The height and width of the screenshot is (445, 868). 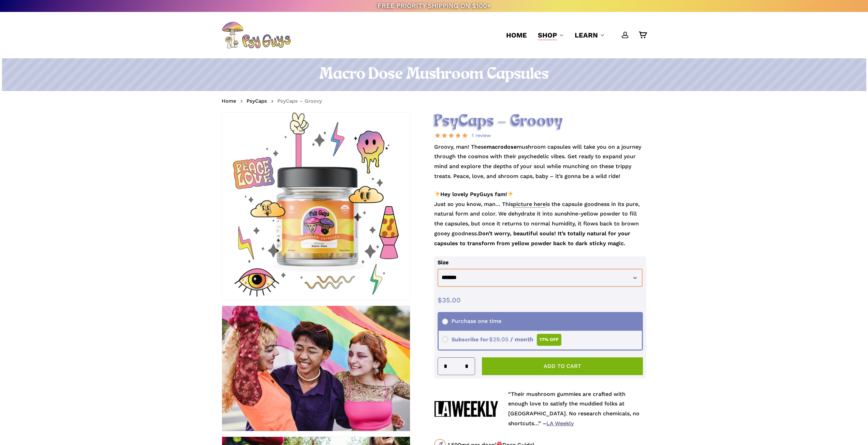 What do you see at coordinates (449, 300) in the screenshot?
I see `bdi: 35.00` at bounding box center [449, 300].